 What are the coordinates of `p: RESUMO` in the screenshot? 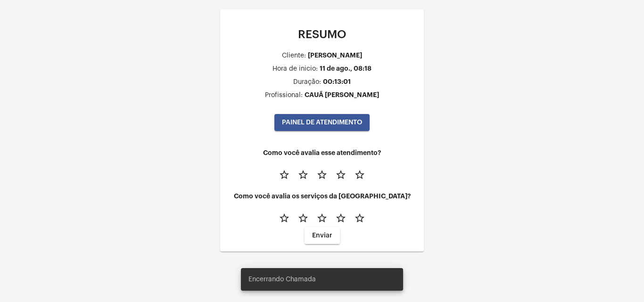 It's located at (322, 34).